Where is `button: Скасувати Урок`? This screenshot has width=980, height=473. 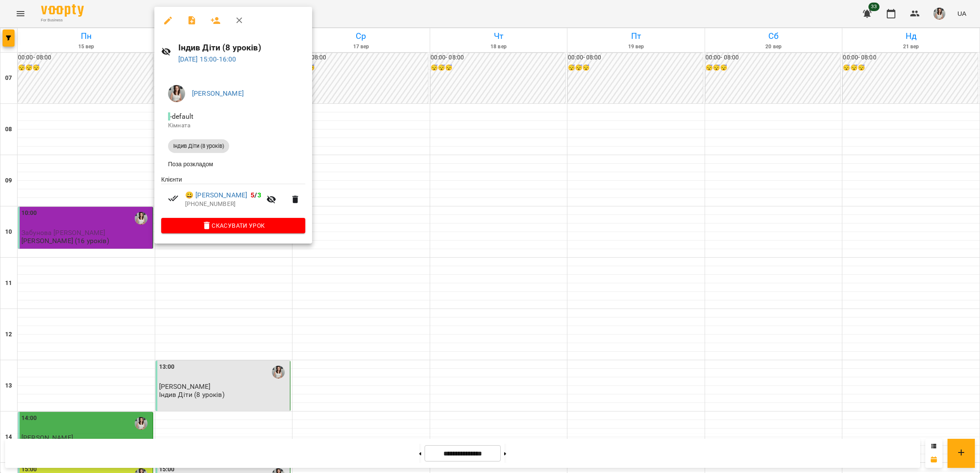 button: Скасувати Урок is located at coordinates (233, 226).